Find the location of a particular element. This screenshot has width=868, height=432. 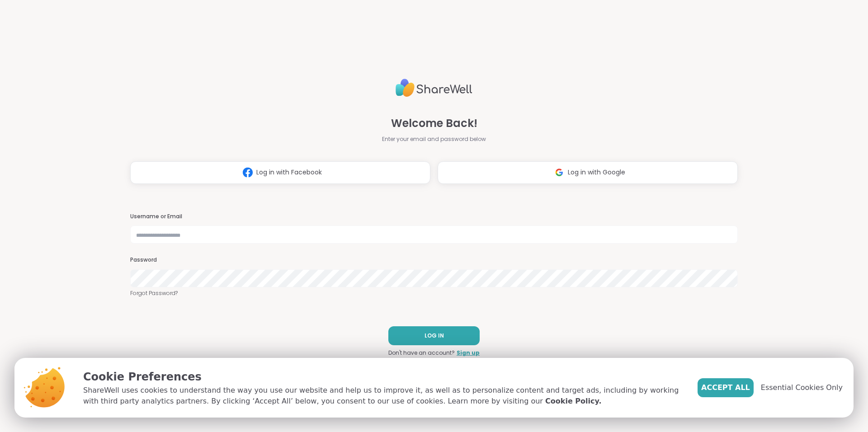

button: Log in with Google is located at coordinates (587, 173).